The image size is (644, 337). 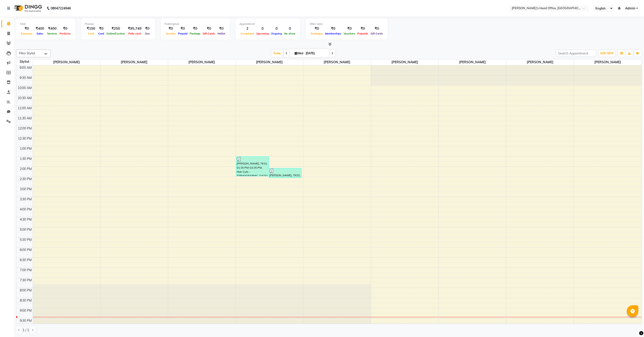 I want to click on img: logo, so click(x=27, y=8).